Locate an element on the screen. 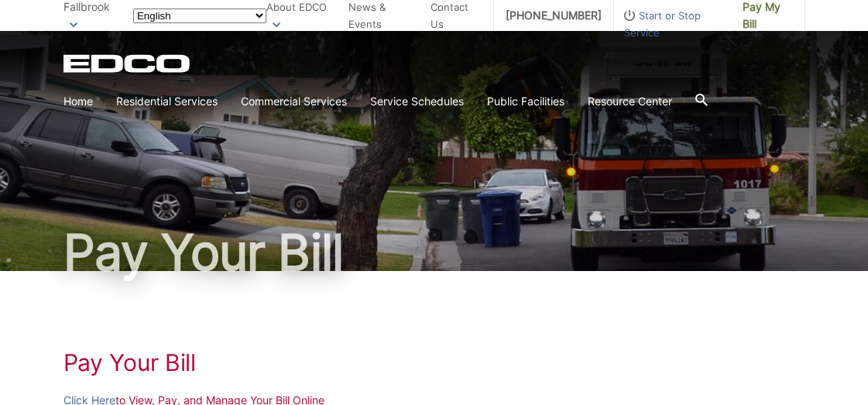 The image size is (868, 405). select: Select a language is located at coordinates (200, 15).